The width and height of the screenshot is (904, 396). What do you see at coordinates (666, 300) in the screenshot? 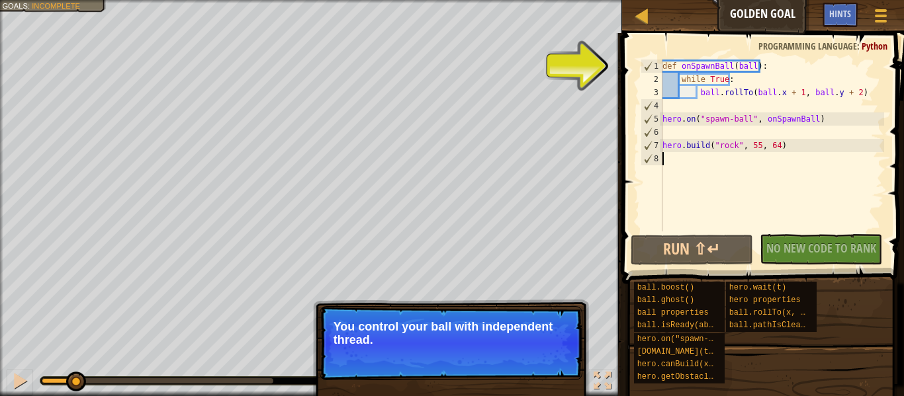
I see `span: ball.ghost()` at bounding box center [666, 300].